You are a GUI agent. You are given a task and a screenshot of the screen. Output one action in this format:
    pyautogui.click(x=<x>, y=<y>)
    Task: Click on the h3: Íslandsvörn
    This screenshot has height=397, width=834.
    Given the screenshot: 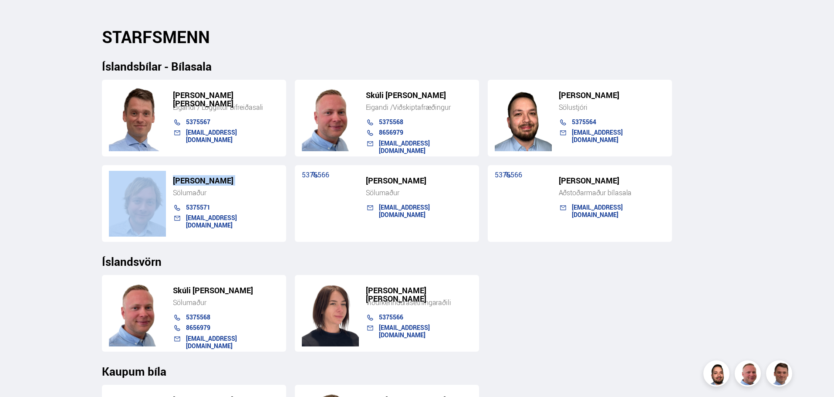 What is the action you would take?
    pyautogui.click(x=417, y=261)
    